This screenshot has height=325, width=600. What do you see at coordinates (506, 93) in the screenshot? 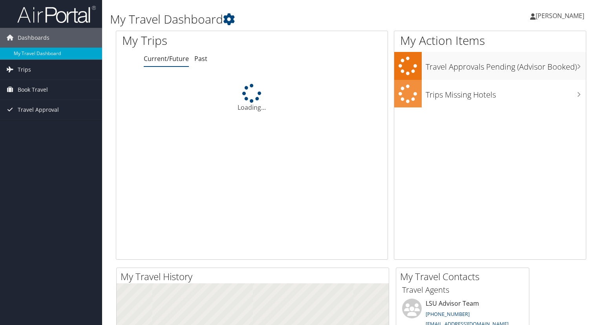
I see `h3: Trips Missing Hotels` at bounding box center [506, 93].